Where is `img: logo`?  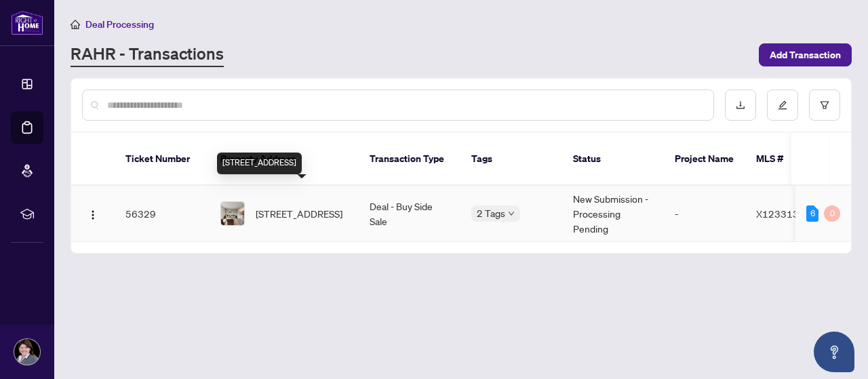
img: logo is located at coordinates (27, 22).